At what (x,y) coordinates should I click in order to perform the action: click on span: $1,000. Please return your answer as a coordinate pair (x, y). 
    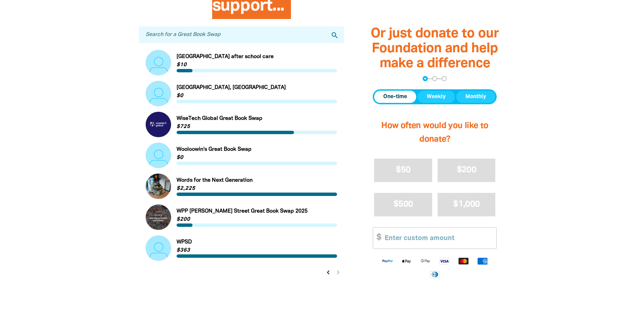
    Looking at the image, I should click on (466, 204).